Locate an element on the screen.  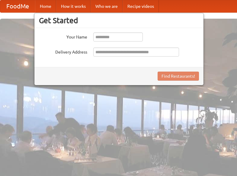
a: Home is located at coordinates (46, 6).